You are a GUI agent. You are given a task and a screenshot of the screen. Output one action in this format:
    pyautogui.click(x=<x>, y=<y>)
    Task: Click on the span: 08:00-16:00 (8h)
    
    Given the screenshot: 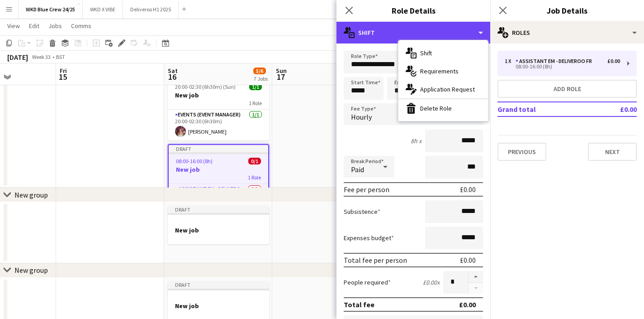 What is the action you would take?
    pyautogui.click(x=194, y=161)
    